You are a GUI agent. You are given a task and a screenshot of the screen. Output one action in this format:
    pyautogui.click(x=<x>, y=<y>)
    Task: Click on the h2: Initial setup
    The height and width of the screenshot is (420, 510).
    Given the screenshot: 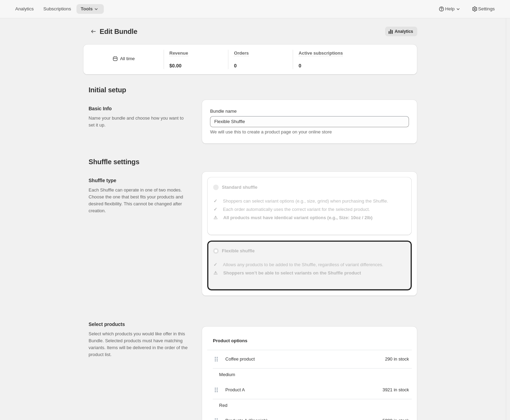 What is the action you would take?
    pyautogui.click(x=253, y=90)
    